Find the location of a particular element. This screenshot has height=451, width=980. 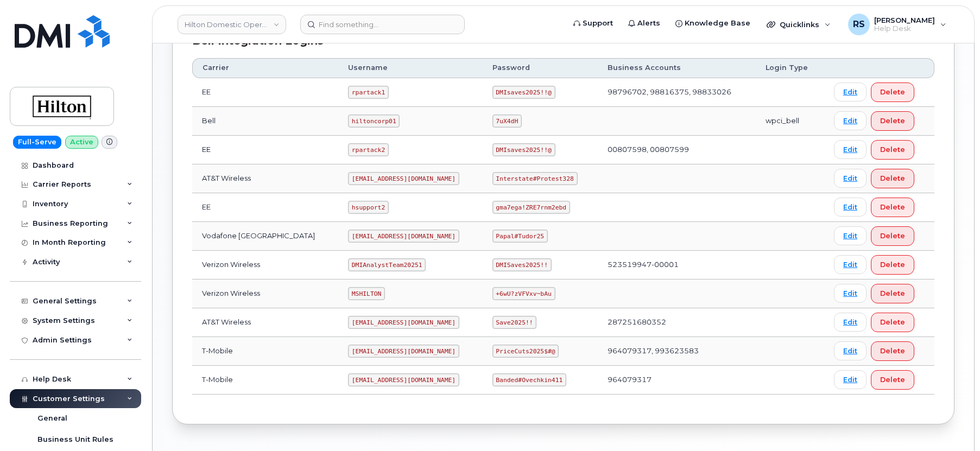

a: Alerts is located at coordinates (644, 23).